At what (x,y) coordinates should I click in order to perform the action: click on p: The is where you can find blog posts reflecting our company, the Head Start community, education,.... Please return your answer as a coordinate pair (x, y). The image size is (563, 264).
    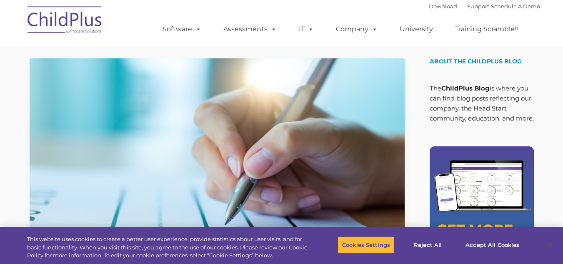
    Looking at the image, I should click on (481, 103).